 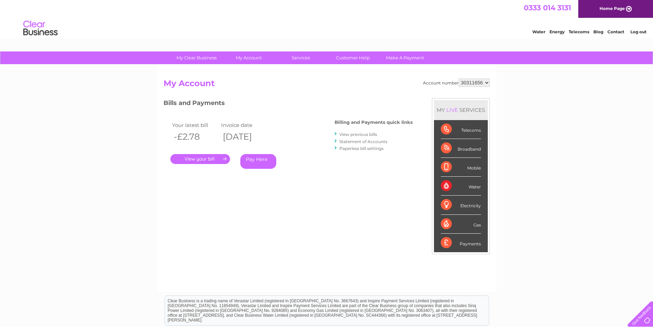 I want to click on a: Log out, so click(x=638, y=32).